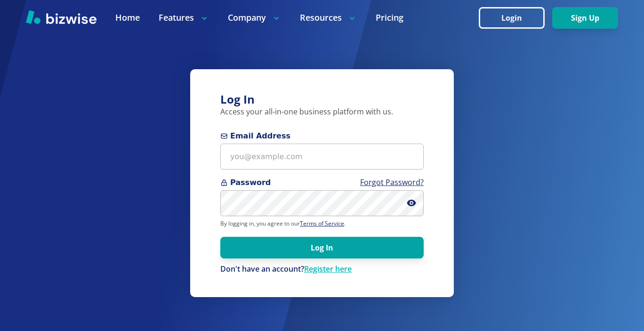 This screenshot has width=644, height=331. I want to click on button: Login, so click(511, 18).